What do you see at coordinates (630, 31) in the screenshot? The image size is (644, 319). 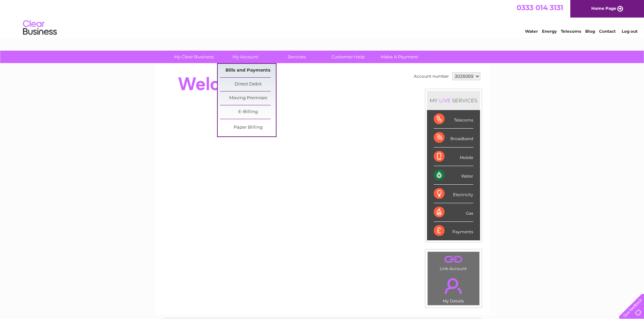 I see `a: Log out` at bounding box center [630, 31].